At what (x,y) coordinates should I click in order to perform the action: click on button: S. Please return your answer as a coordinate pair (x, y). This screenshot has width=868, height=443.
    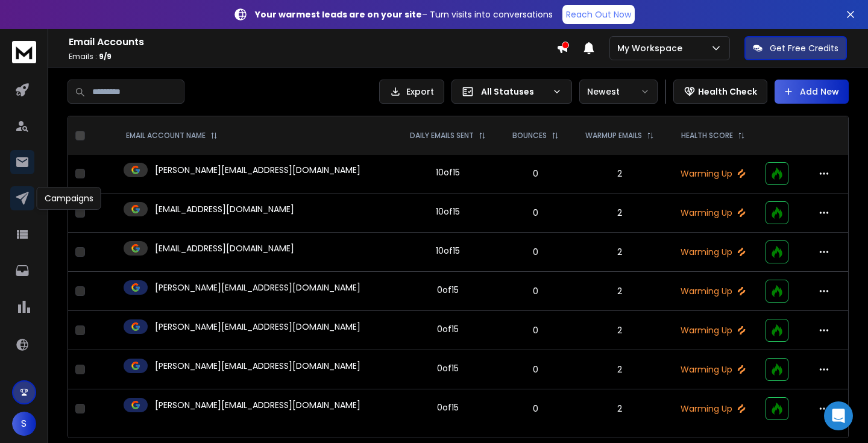
    Looking at the image, I should click on (24, 424).